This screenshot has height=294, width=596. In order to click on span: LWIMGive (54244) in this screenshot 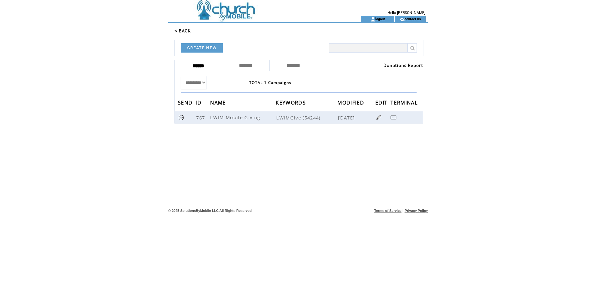, I will do `click(307, 117)`.